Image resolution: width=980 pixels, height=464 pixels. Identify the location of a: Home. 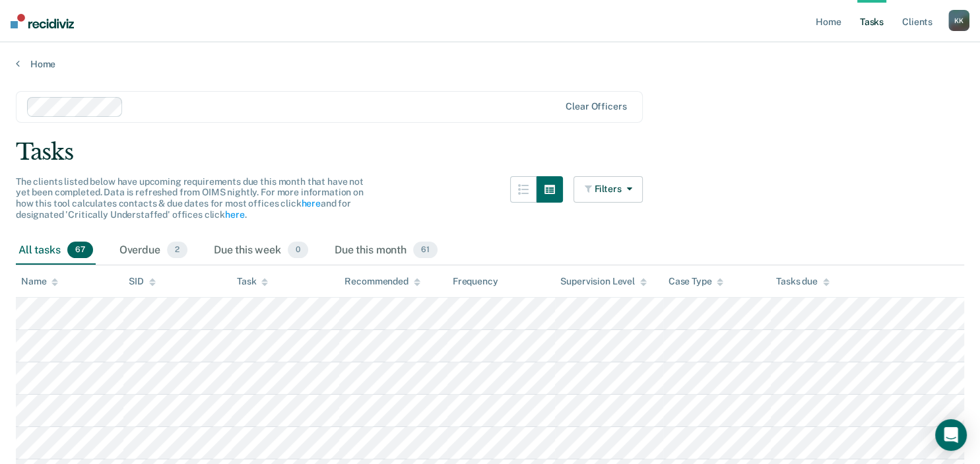
(490, 64).